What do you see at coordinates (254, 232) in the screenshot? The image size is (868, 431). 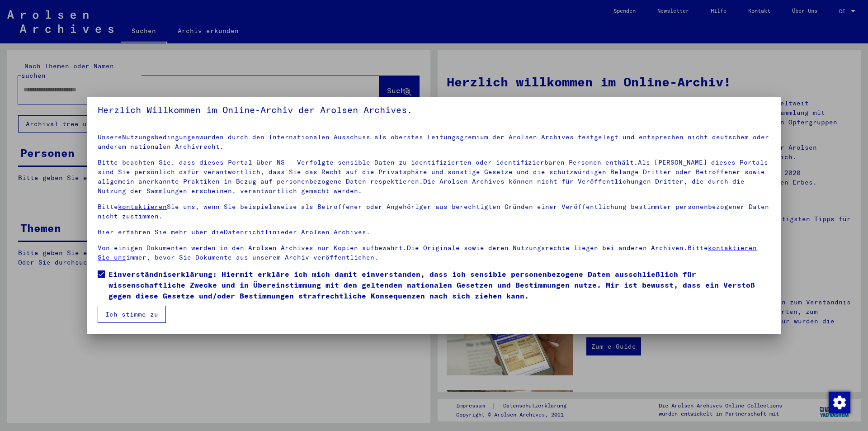 I see `a: Datenrichtlinie` at bounding box center [254, 232].